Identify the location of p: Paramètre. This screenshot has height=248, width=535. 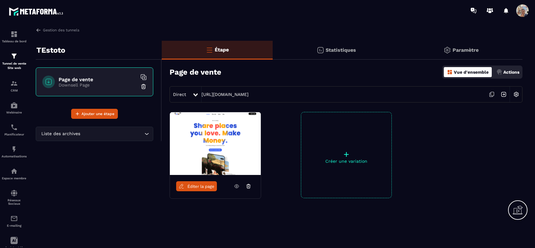
(466, 50).